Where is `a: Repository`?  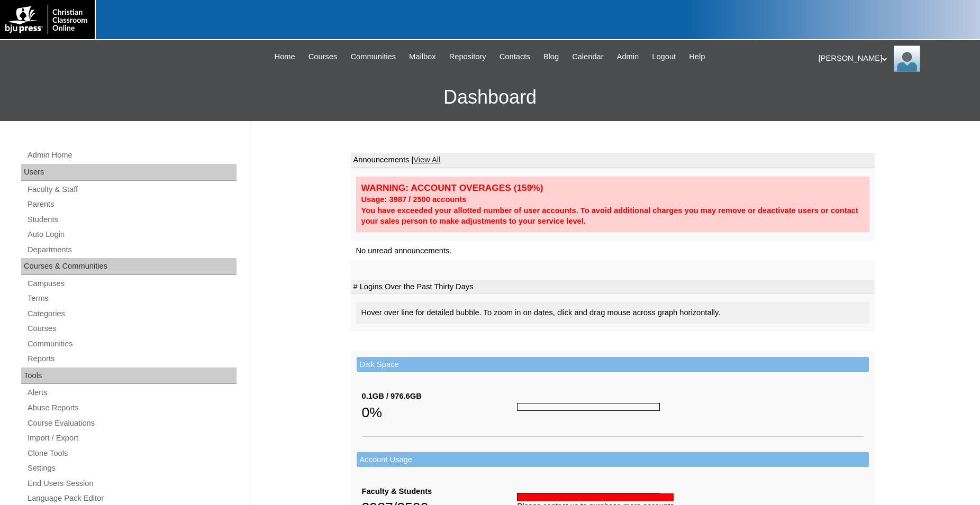 a: Repository is located at coordinates (468, 57).